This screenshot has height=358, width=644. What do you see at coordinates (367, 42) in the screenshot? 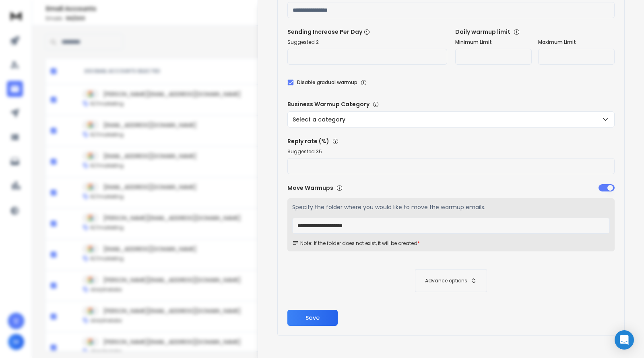
I see `p: Suggested 2` at bounding box center [367, 42].